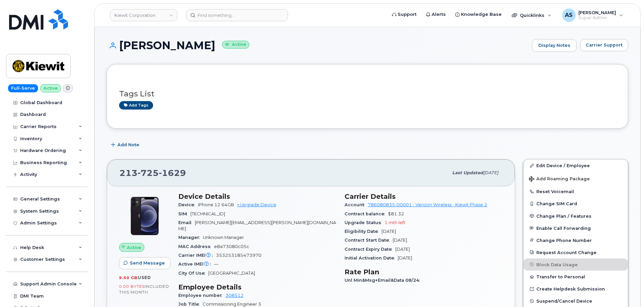  I want to click on button: Enable Call Forwarding, so click(575, 228).